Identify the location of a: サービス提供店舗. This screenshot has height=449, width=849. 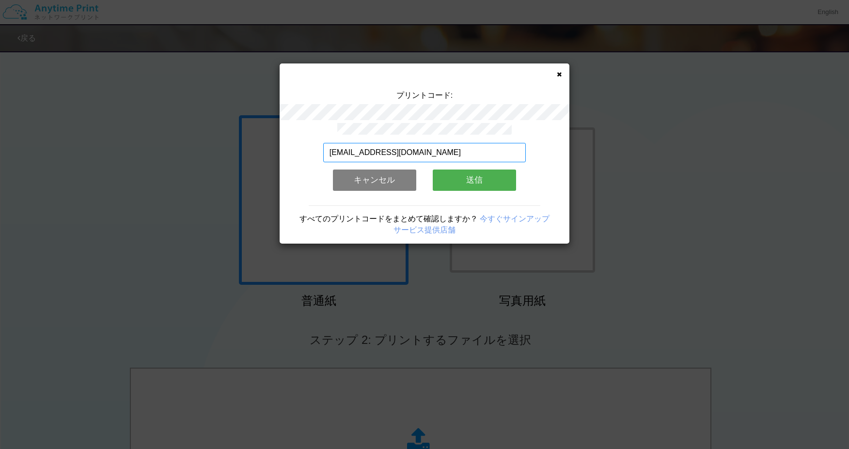
(425, 230).